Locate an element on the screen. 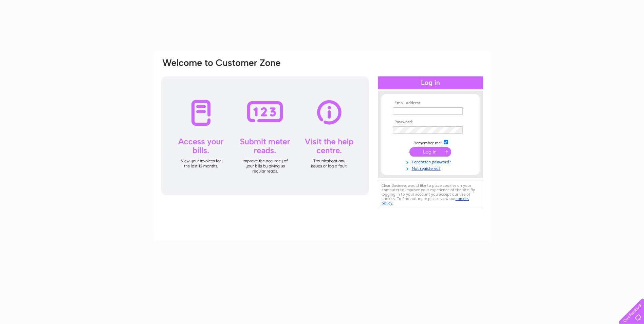 Image resolution: width=644 pixels, height=324 pixels. input: Submit is located at coordinates (430, 152).